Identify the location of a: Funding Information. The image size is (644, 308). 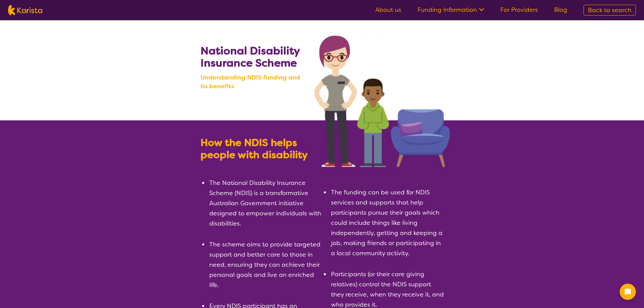
(451, 10).